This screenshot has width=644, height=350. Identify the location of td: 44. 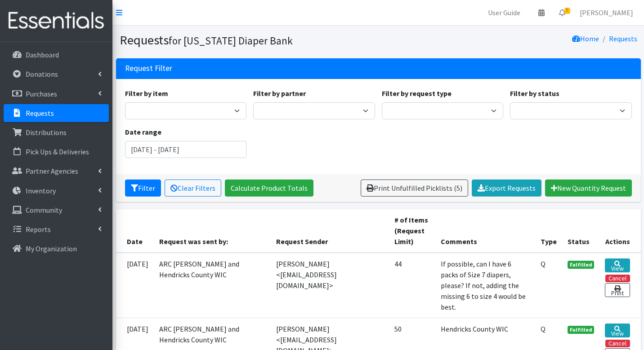
(412, 286).